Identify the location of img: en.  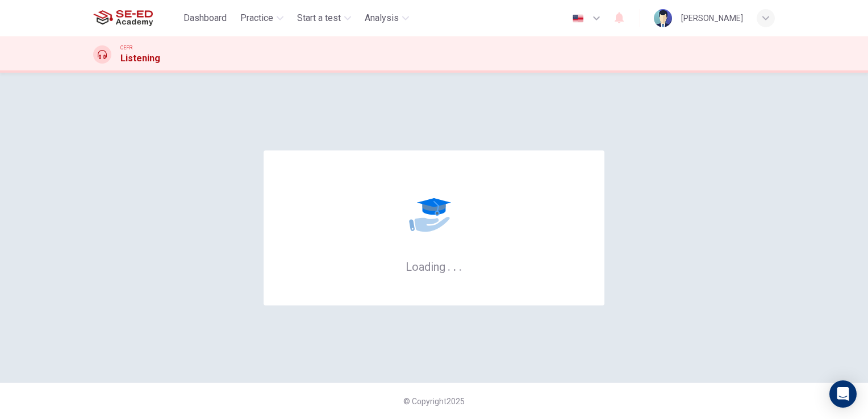
(578, 18).